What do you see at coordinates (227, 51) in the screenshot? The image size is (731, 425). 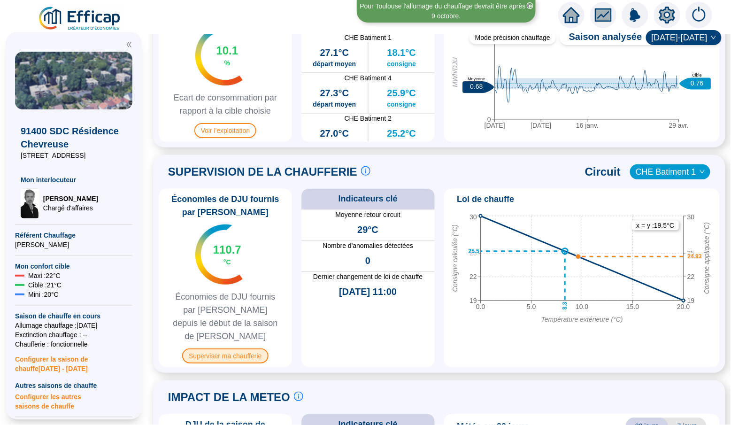 I see `span: 10.1` at bounding box center [227, 51].